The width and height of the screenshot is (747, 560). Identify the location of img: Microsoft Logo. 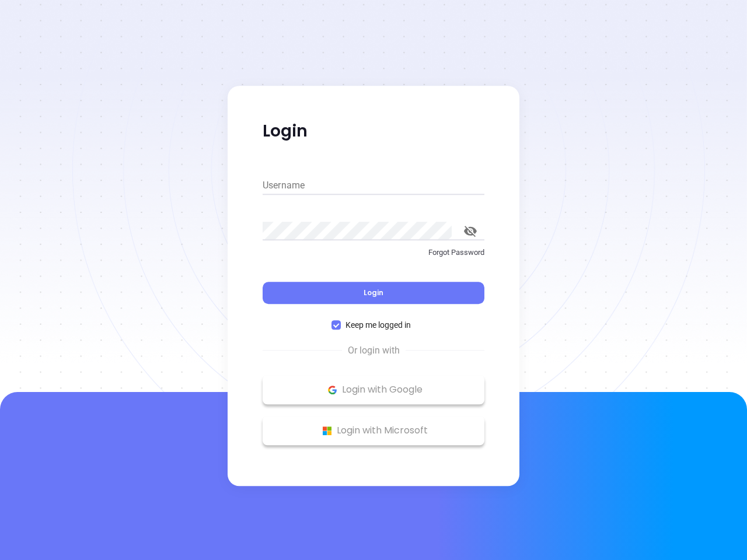
(327, 431).